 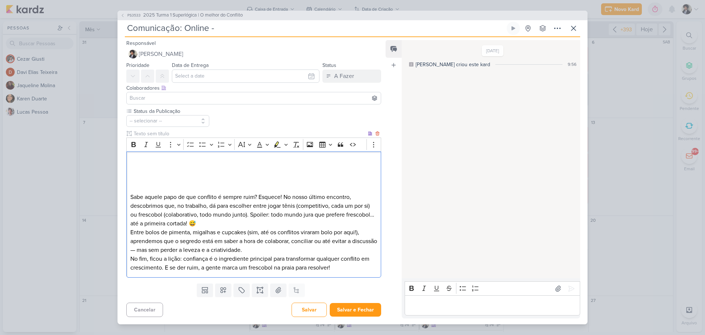 I want to click on button: -- selecionar --, so click(x=168, y=121).